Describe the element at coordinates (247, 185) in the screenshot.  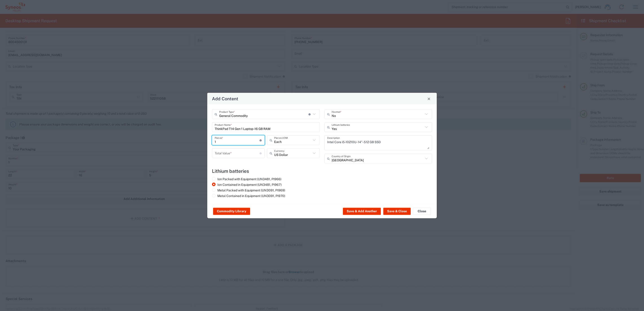
I see `label: Ion Contained in Equipment (UN3481, PI967)` at that location.